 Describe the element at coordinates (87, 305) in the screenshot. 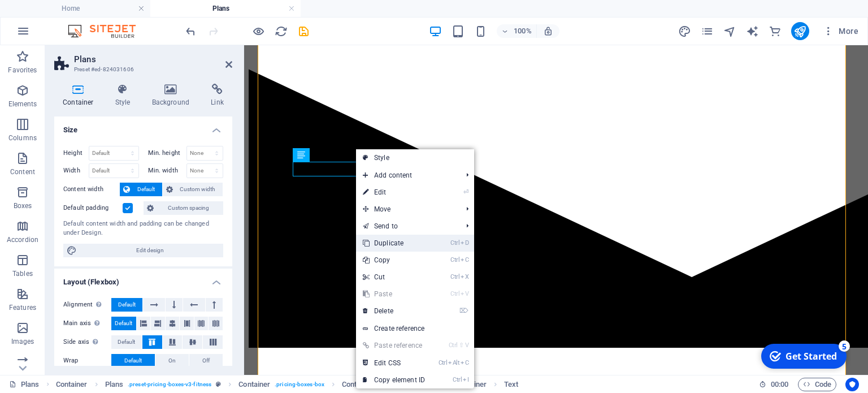

I see `label: Alignment` at that location.